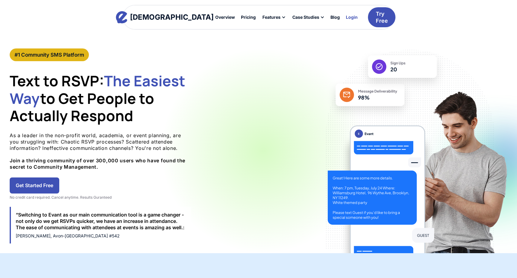  I want to click on a: Login, so click(352, 17).